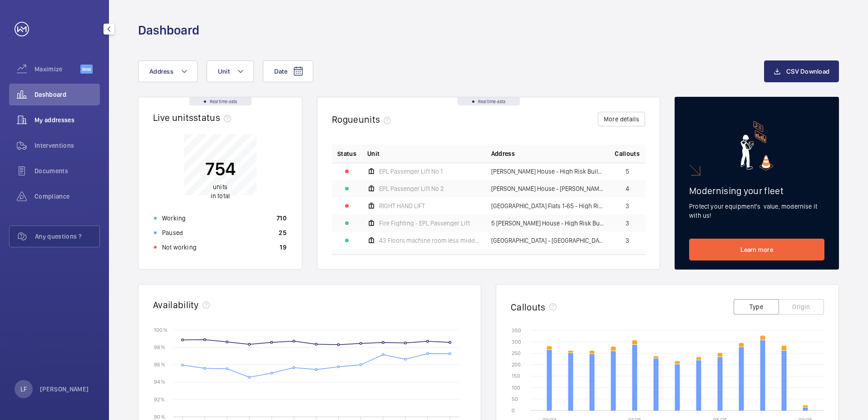  I want to click on span: Fire Fighting - EPL Passenger Lift, so click(424, 224).